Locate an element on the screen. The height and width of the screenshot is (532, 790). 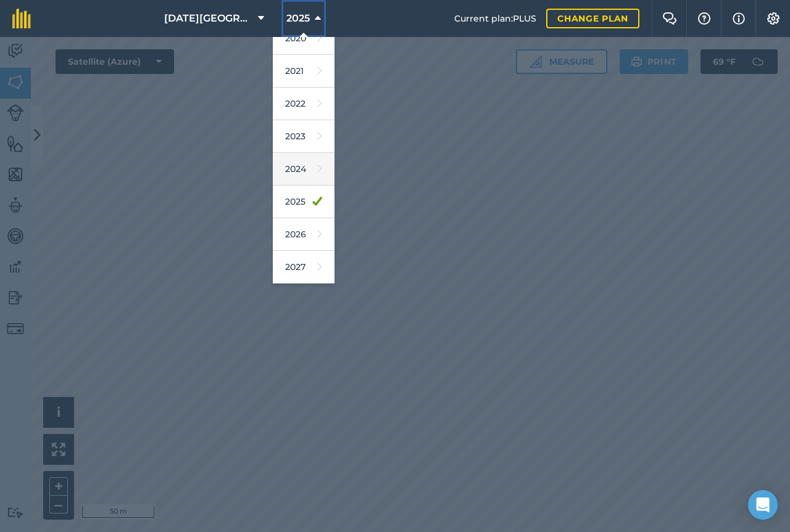
a: 2021 is located at coordinates (303, 71).